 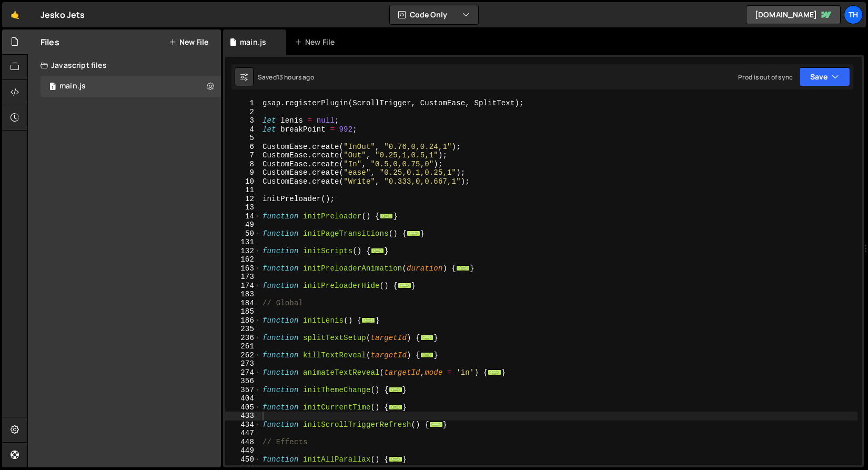 I want to click on div: Jesko Jets, so click(x=63, y=14).